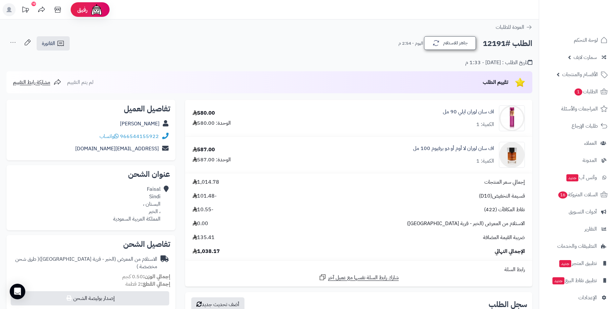  Describe the element at coordinates (203, 113) in the screenshot. I see `div: 580.00` at that location.